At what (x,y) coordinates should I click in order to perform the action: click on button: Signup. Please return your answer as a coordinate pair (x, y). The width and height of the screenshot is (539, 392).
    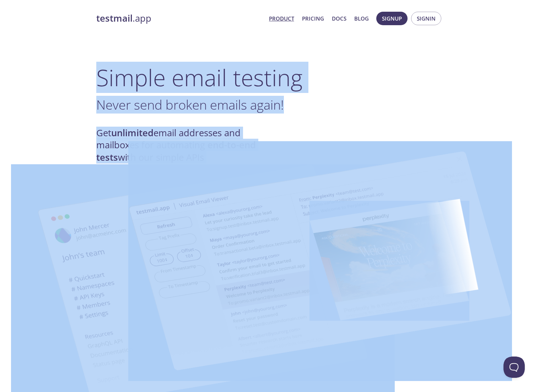
    Looking at the image, I should click on (392, 18).